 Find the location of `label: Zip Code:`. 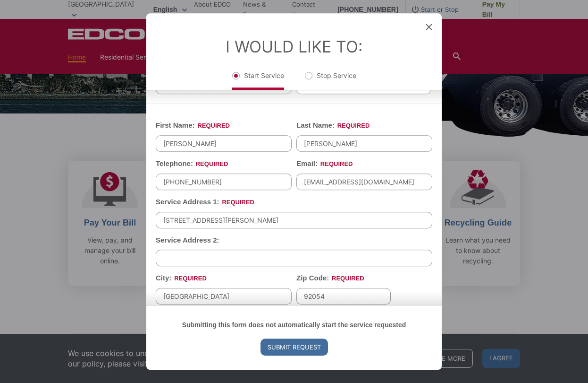

label: Zip Code: is located at coordinates (330, 278).